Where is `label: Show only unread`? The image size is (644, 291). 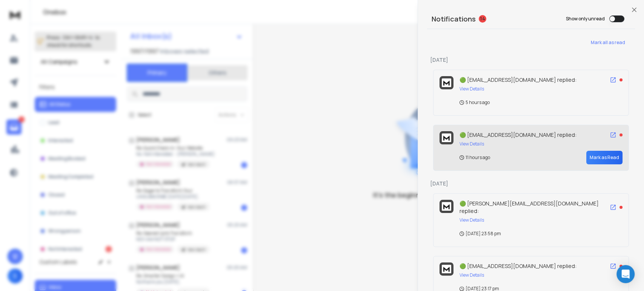 label: Show only unread is located at coordinates (585, 19).